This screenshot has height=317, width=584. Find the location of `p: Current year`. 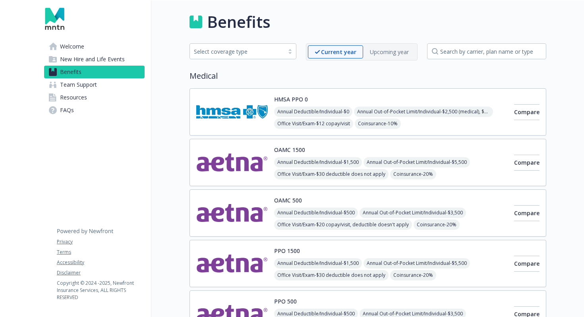

p: Current year is located at coordinates (339, 52).